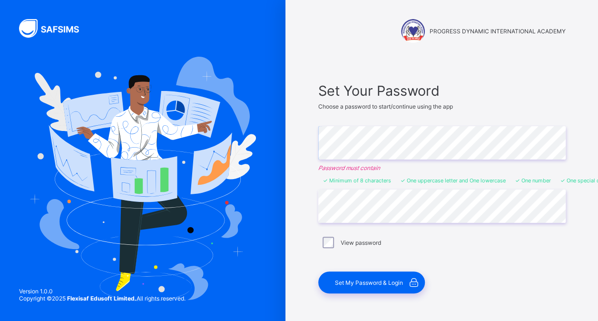 The image size is (598, 321). What do you see at coordinates (55, 28) in the screenshot?
I see `img: SAFSIMS Logo` at bounding box center [55, 28].